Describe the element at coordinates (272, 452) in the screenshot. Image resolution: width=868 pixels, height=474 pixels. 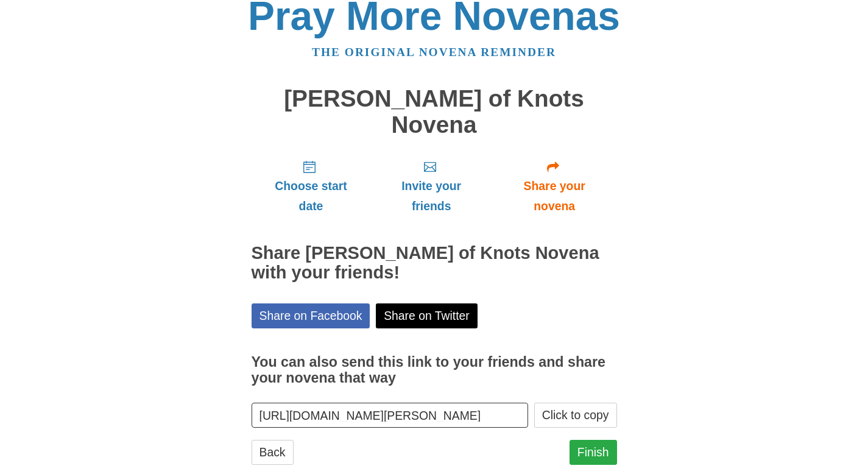
I see `a: Back` at that location.